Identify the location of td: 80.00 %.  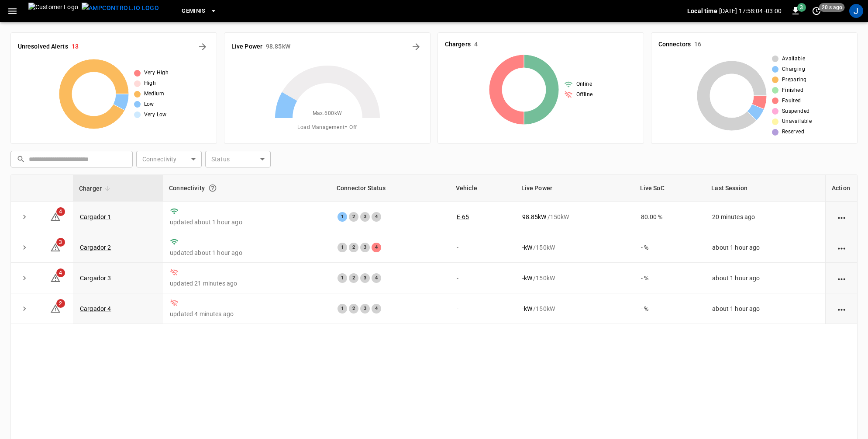
(669, 217).